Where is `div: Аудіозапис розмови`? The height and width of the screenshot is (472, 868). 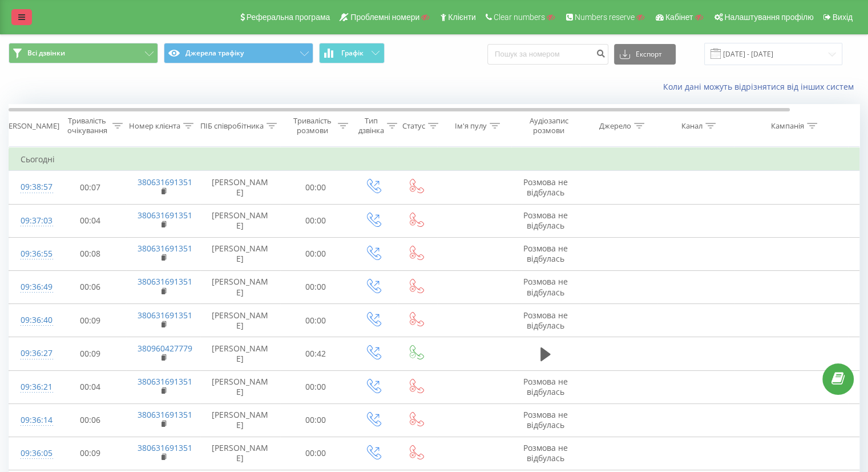 div: Аудіозапис розмови is located at coordinates (549, 126).